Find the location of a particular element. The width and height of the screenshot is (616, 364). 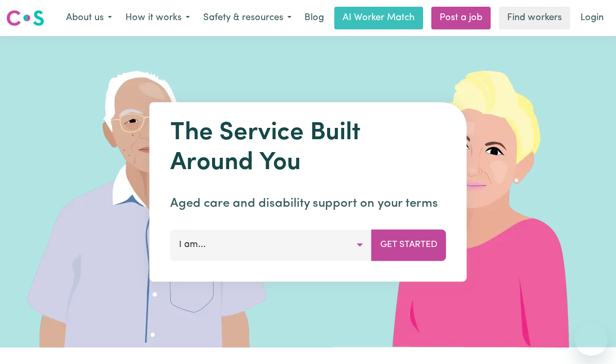

p: Aged care and disability support on your terms is located at coordinates (308, 203).